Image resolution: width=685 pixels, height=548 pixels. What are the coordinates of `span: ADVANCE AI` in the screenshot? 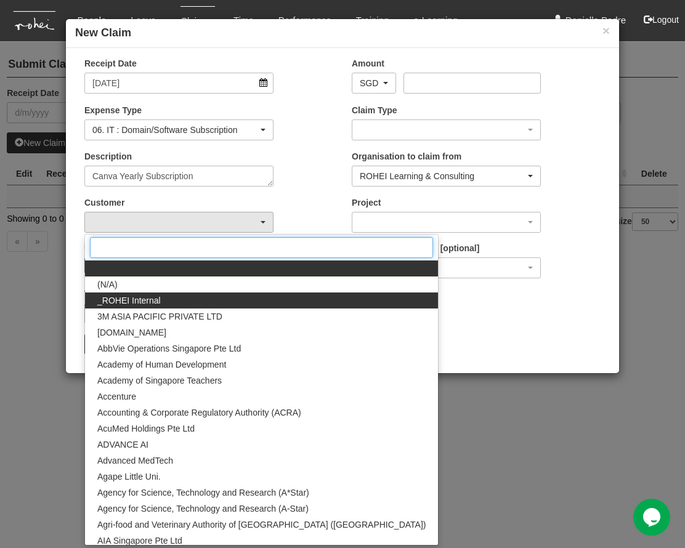 It's located at (123, 444).